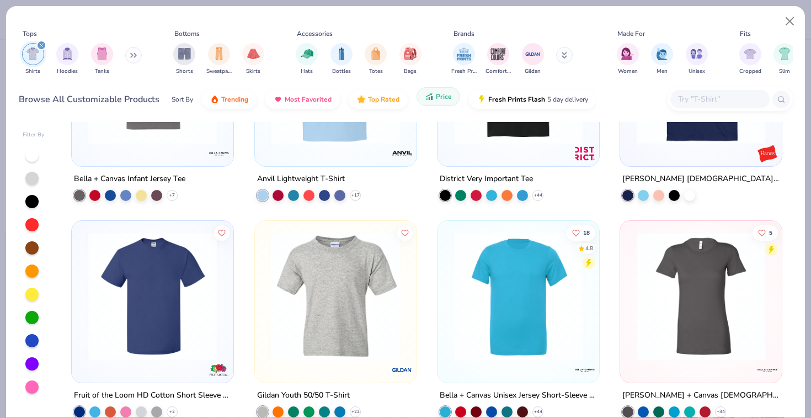 The height and width of the screenshot is (418, 811). What do you see at coordinates (658, 296) in the screenshot?
I see `img: 21f585b9-bb5d-454e-ad73-31b06e5e9bdc` at bounding box center [658, 296].